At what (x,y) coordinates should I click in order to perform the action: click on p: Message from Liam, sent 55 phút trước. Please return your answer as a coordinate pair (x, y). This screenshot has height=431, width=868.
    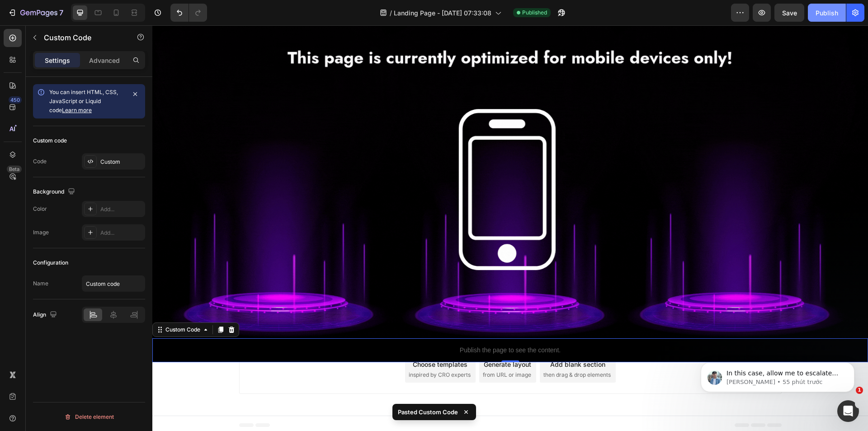
    Looking at the image, I should click on (98, 39).